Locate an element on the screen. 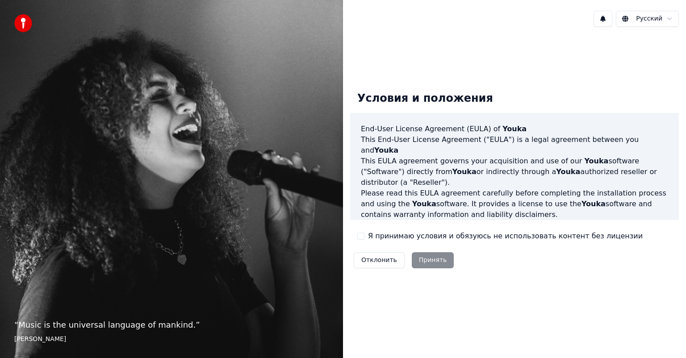 This screenshot has width=686, height=358. p: Please read this EULA agreement carefully before completing the installation process and using th... is located at coordinates (514, 204).